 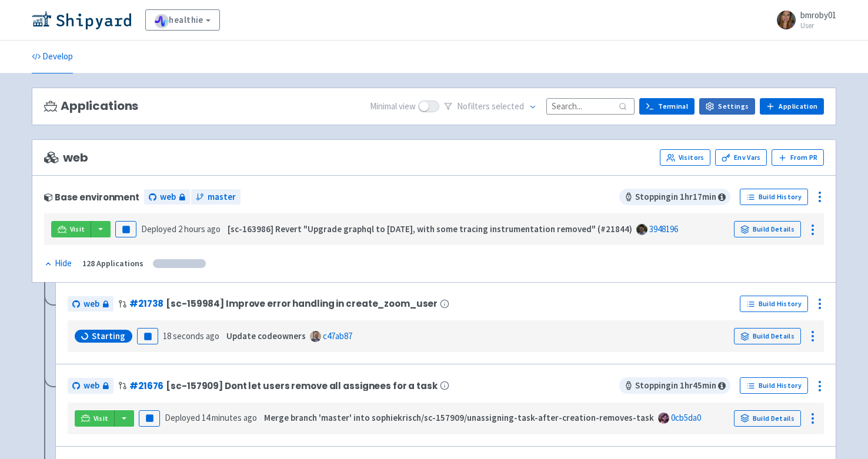 What do you see at coordinates (741, 158) in the screenshot?
I see `a: Env Vars` at bounding box center [741, 158].